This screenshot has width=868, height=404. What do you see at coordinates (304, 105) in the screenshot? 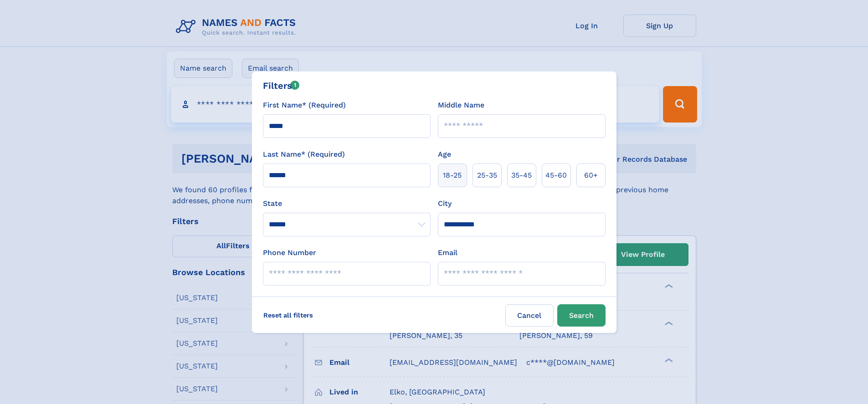
I see `label: First Name* (Required)` at bounding box center [304, 105].